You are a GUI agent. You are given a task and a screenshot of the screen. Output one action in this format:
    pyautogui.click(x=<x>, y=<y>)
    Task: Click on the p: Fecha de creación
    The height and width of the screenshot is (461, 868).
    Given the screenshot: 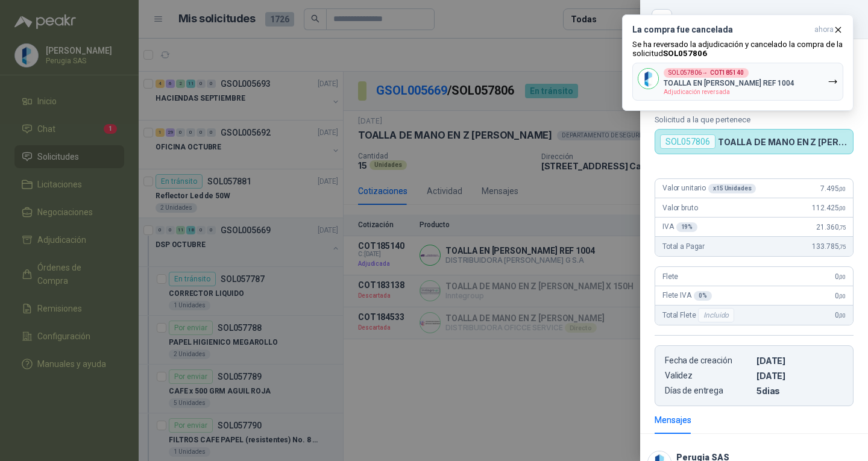 What is the action you would take?
    pyautogui.click(x=708, y=361)
    